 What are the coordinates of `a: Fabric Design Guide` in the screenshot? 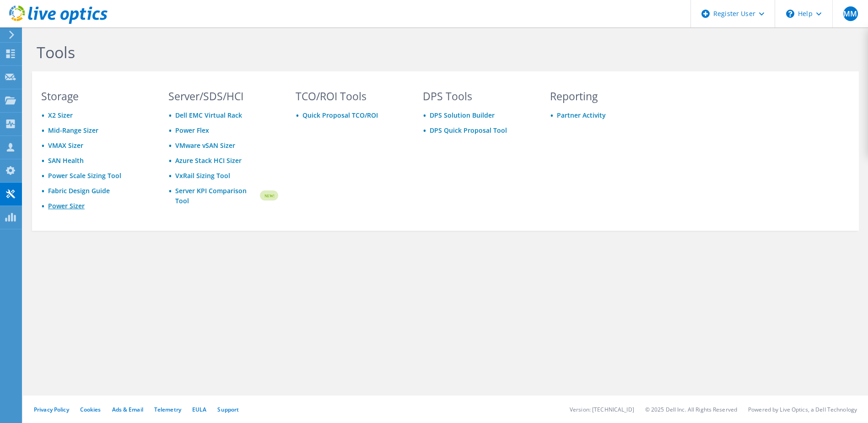 It's located at (78, 190).